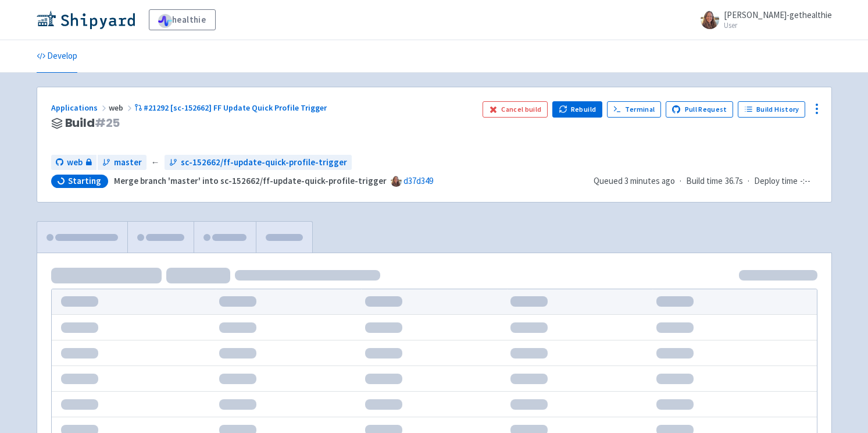  Describe the element at coordinates (778, 25) in the screenshot. I see `small: User` at that location.